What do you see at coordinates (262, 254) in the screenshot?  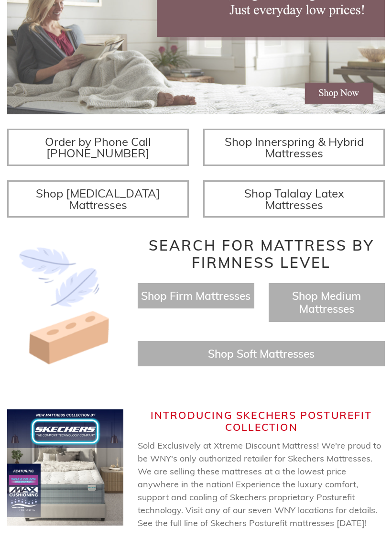 I see `span: Search for Mattress by Firmness Level` at bounding box center [262, 254].